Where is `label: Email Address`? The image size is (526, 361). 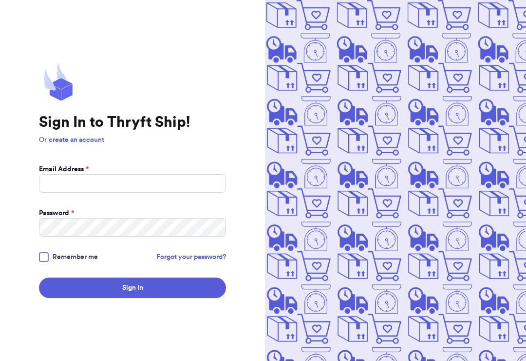 label: Email Address is located at coordinates (64, 169).